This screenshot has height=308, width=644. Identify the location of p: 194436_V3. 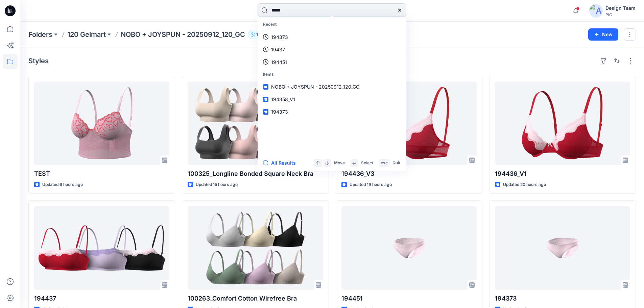
(409, 174).